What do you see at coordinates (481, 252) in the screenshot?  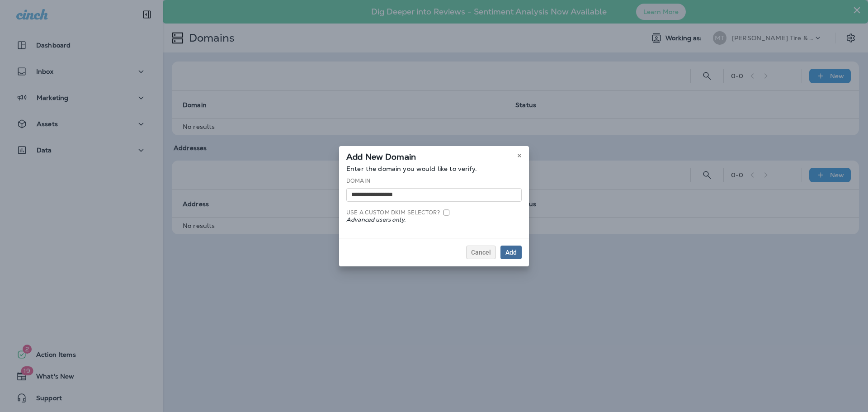 I see `span: Cancel` at bounding box center [481, 252].